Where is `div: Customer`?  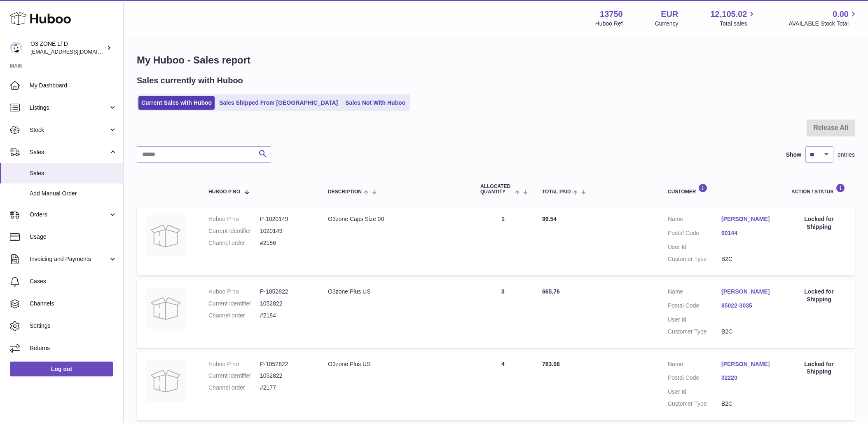
div: Customer is located at coordinates (721, 189).